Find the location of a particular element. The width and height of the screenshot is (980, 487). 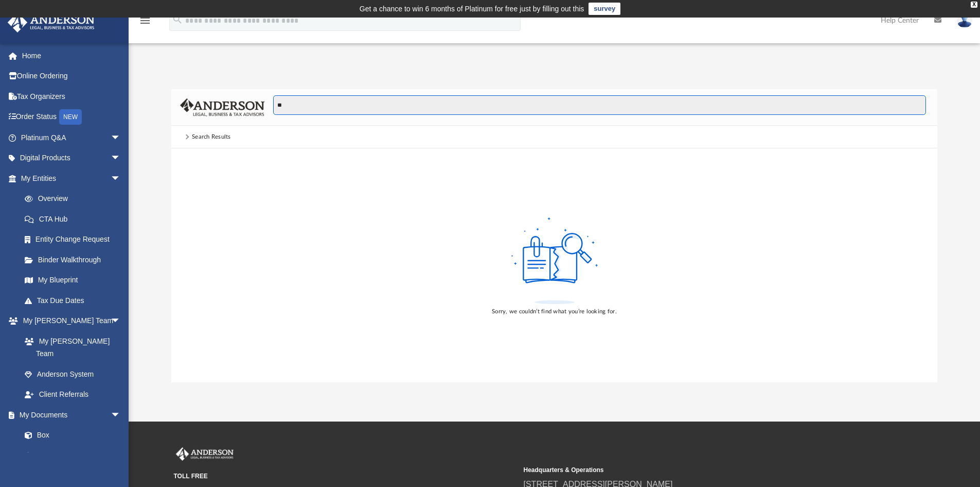

div: close is located at coordinates (974, 5).